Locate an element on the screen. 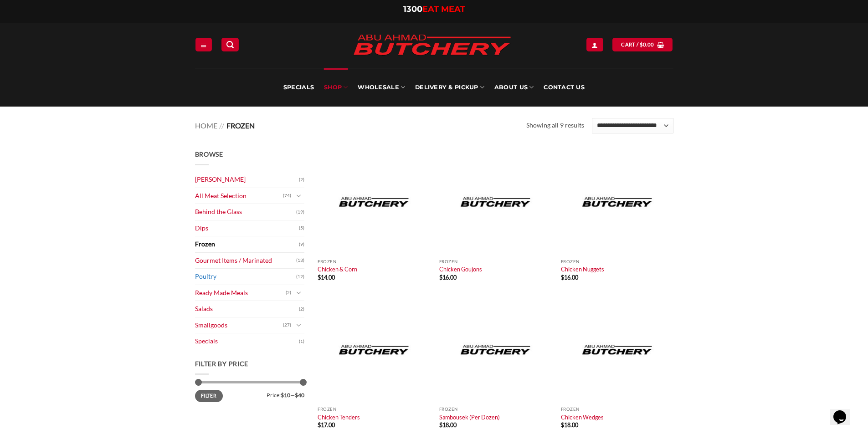 This screenshot has height=434, width=868. a: Chicken & Corn is located at coordinates (337, 270).